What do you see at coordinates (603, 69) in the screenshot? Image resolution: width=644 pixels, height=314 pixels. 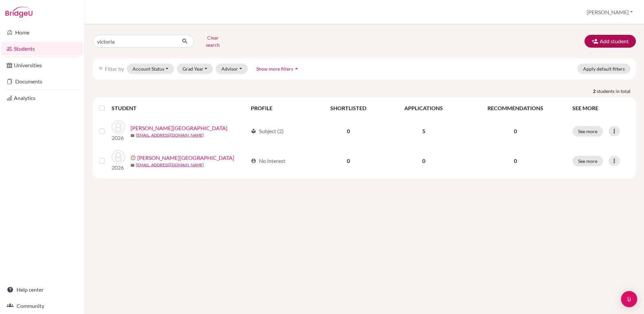 I see `button: Apply default filters` at bounding box center [603, 69].